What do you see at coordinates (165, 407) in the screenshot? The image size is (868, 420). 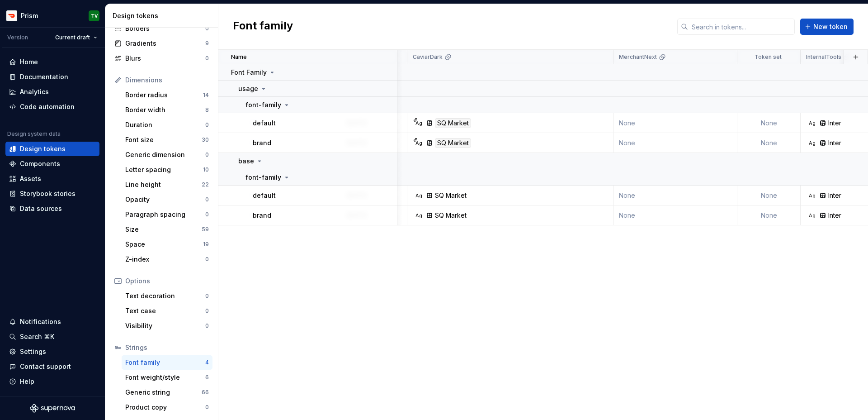 I see `div: Product copy` at bounding box center [165, 407].